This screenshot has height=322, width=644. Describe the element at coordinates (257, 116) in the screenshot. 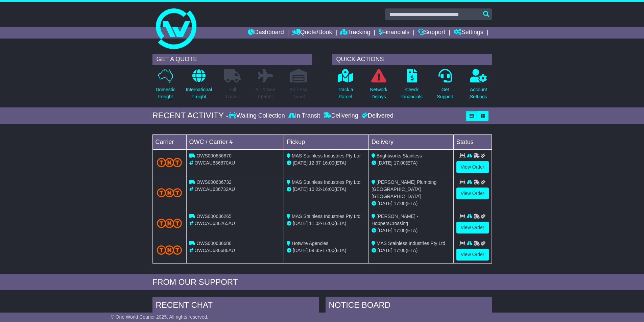

I see `div: Waiting Collection` at that location.